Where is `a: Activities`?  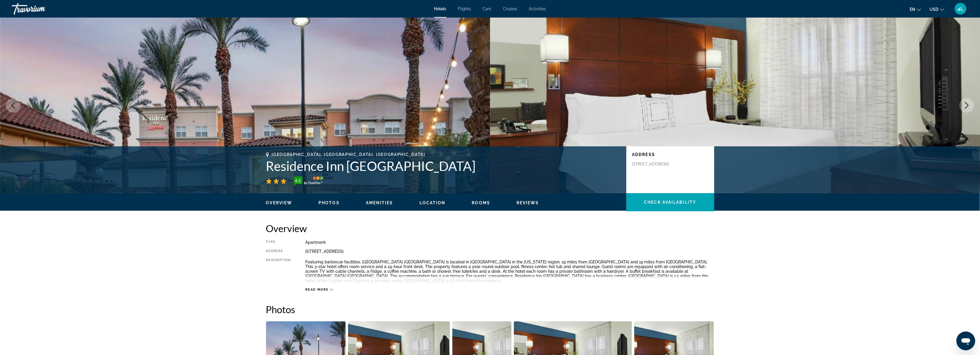
a: Activities is located at coordinates (537, 9).